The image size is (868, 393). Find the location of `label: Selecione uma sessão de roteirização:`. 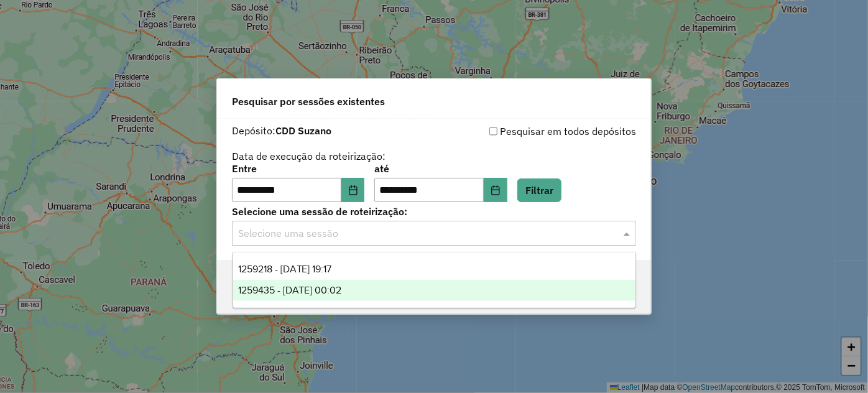

label: Selecione uma sessão de roteirização: is located at coordinates (434, 211).